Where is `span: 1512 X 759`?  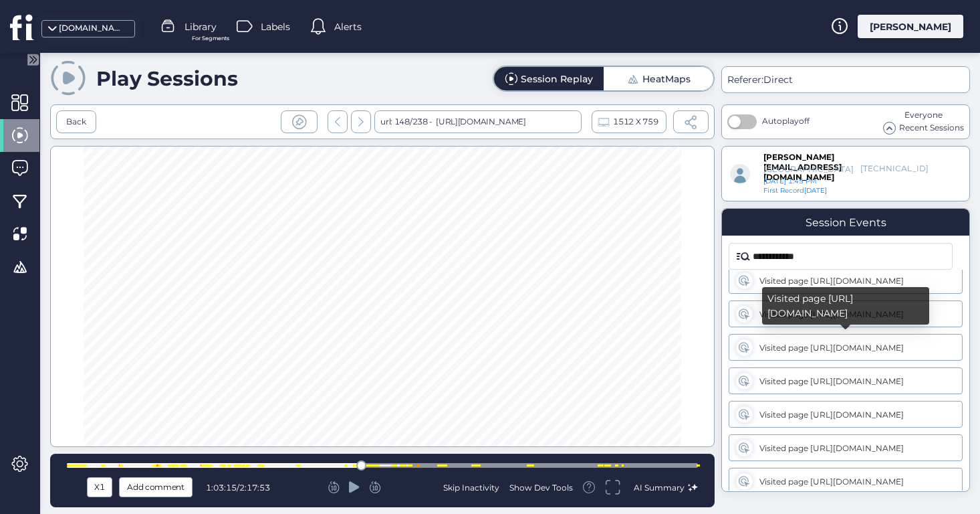 span: 1512 X 759 is located at coordinates (636, 122).